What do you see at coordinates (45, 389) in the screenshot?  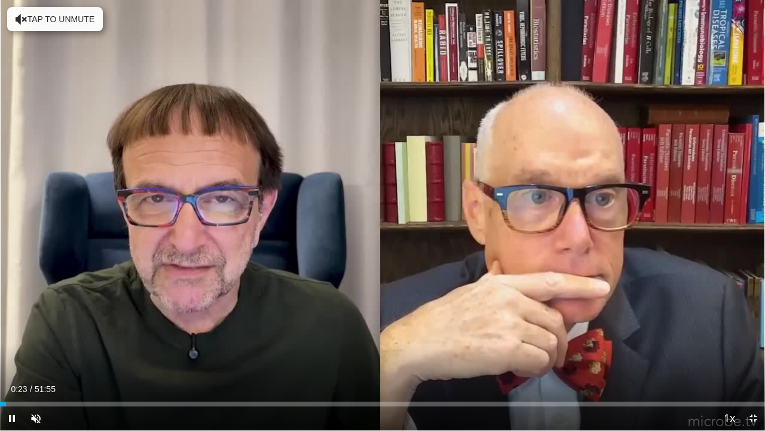 I see `span: 51:55` at bounding box center [45, 389].